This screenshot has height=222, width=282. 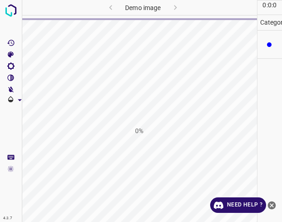 I want to click on p: Categories, so click(x=270, y=22).